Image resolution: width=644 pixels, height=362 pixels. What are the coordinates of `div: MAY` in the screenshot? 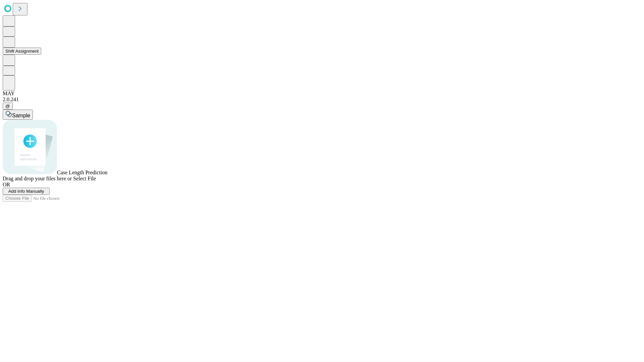 It's located at (322, 94).